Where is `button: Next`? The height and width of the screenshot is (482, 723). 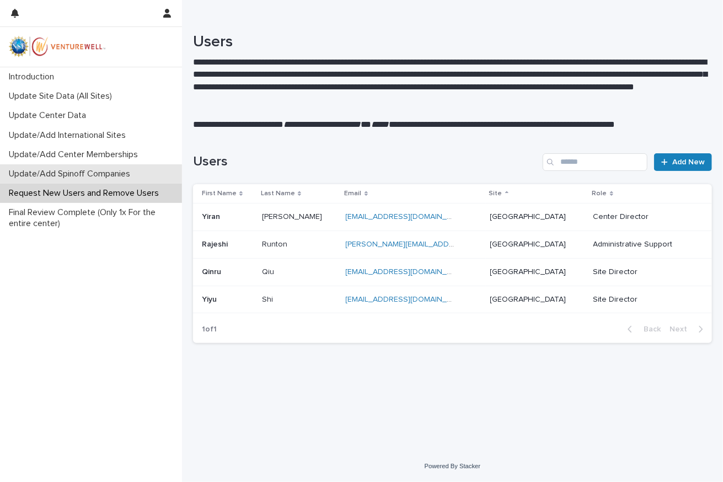 button: Next is located at coordinates (688, 329).